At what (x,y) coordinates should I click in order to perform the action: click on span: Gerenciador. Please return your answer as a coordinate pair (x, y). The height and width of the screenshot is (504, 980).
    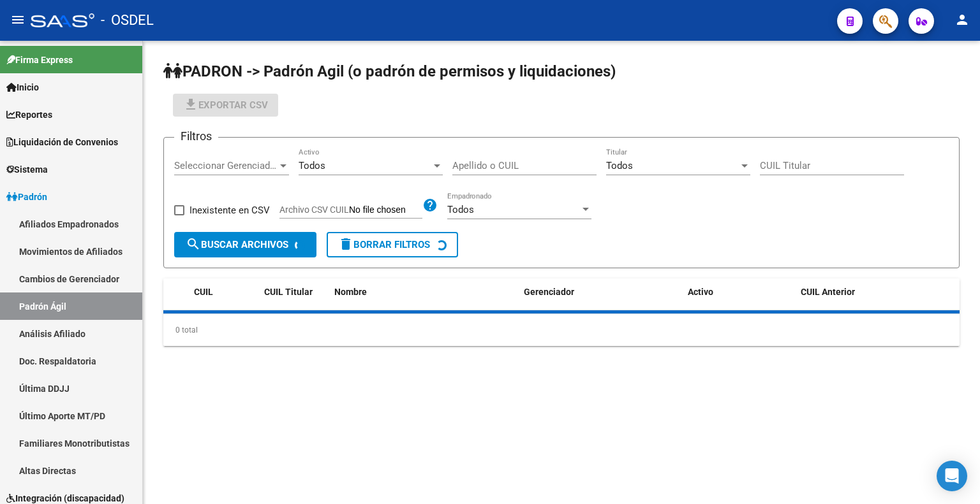
    Looking at the image, I should click on (549, 292).